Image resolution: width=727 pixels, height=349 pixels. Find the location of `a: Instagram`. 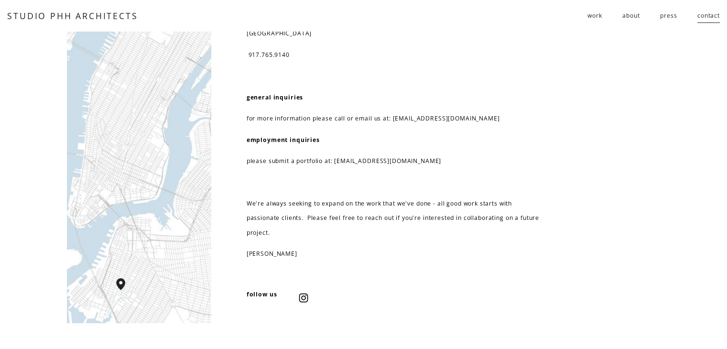

a: Instagram is located at coordinates (304, 298).